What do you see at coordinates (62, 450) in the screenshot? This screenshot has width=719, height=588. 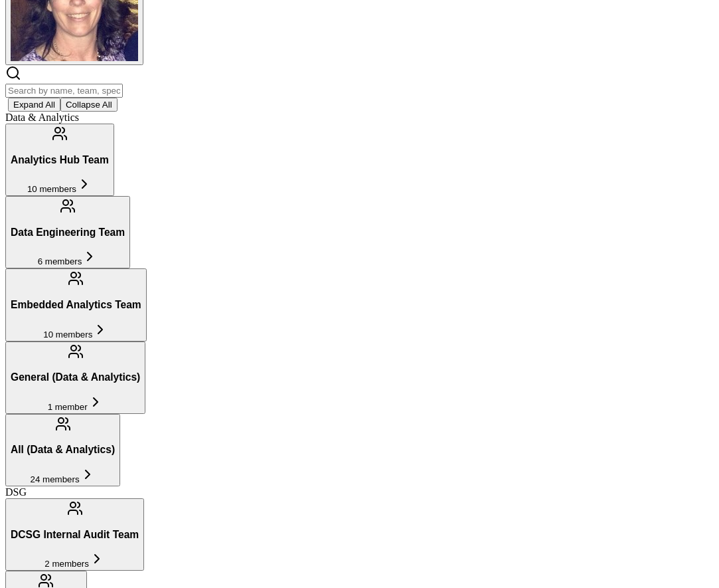 I see `h3: All (Data & Analytics)` at bounding box center [62, 450].